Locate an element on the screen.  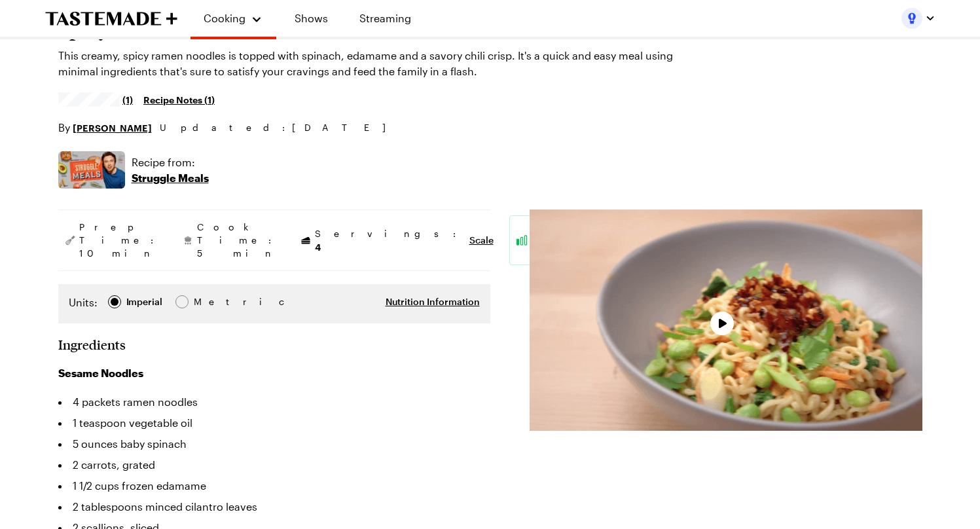
button: Profile picture is located at coordinates (918, 18).